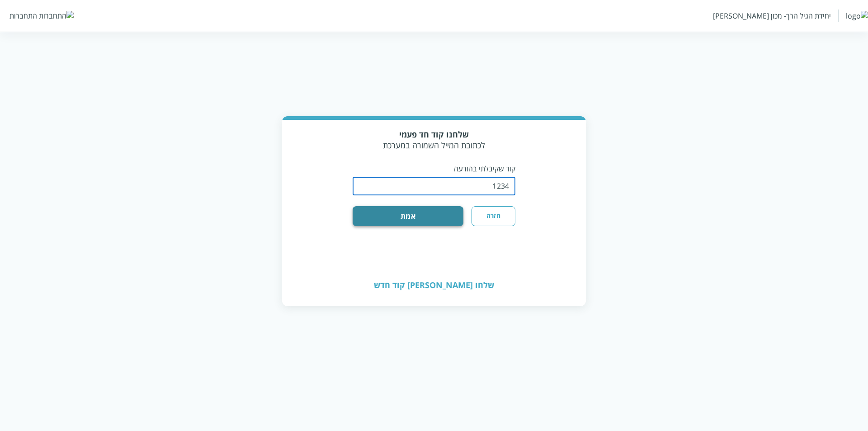  I want to click on button: חזרה, so click(493, 216).